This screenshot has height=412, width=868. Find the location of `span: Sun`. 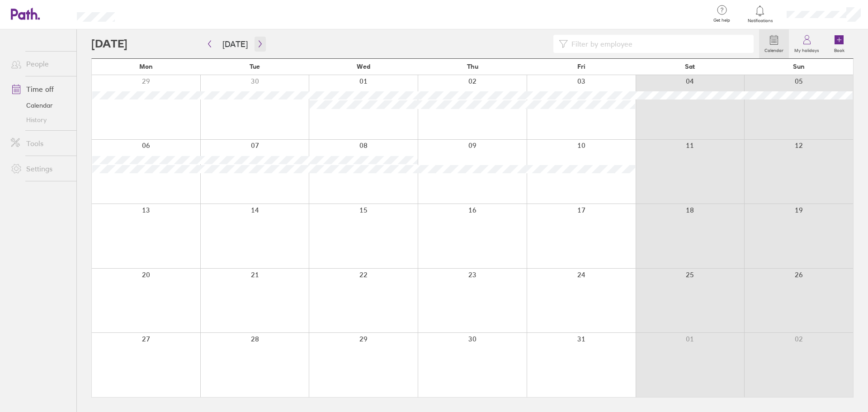

span: Sun is located at coordinates (799, 67).